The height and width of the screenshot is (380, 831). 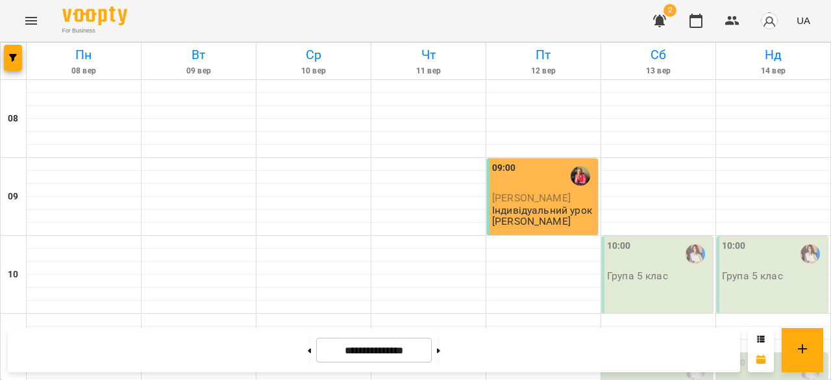 What do you see at coordinates (84, 55) in the screenshot?
I see `h6: Пн` at bounding box center [84, 55].